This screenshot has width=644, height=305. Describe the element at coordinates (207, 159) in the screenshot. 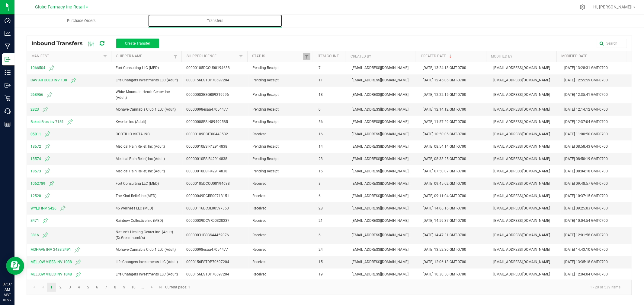

I see `span: 00000010ESIR42914838` at that location.